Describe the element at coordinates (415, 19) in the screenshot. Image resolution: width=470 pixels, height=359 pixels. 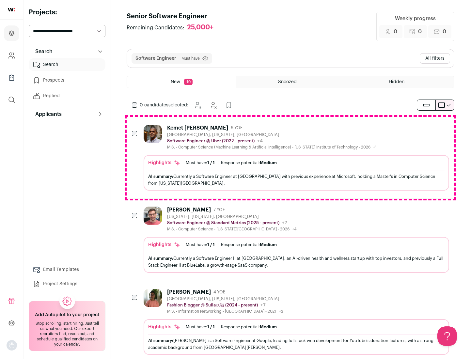
I see `div: Weekly progress` at that location.